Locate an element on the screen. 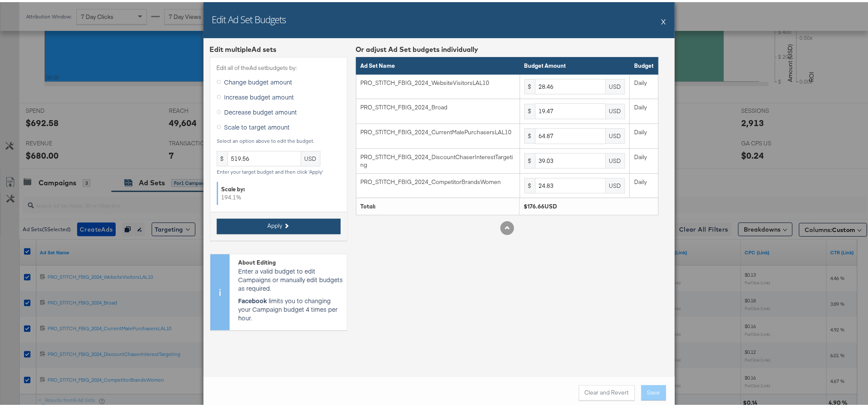 This screenshot has height=407, width=868. span: Decrease budget amount is located at coordinates (261, 110).